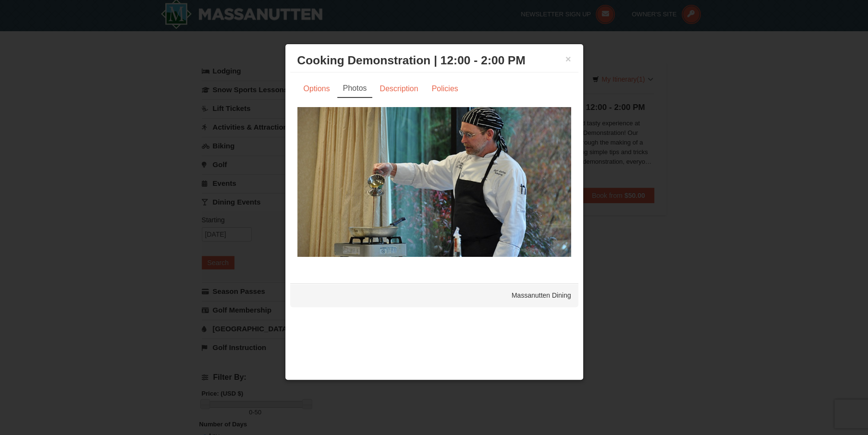  I want to click on a: Options, so click(316, 89).